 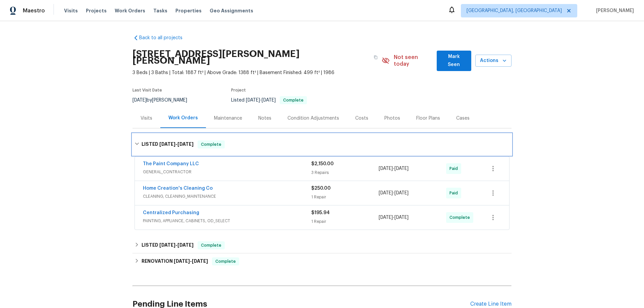 I want to click on span: PAINTING, APPLIANCE, CABINETS, OD_SELECT, so click(x=227, y=221).